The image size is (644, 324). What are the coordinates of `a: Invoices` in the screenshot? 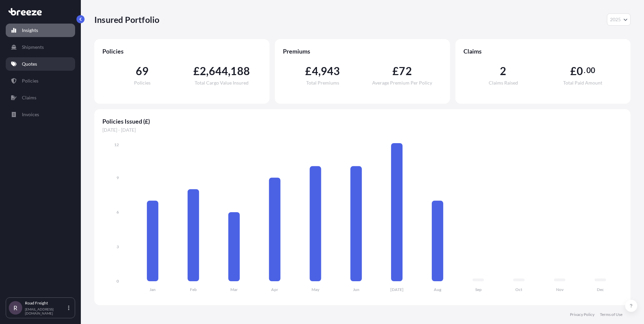 It's located at (40, 115).